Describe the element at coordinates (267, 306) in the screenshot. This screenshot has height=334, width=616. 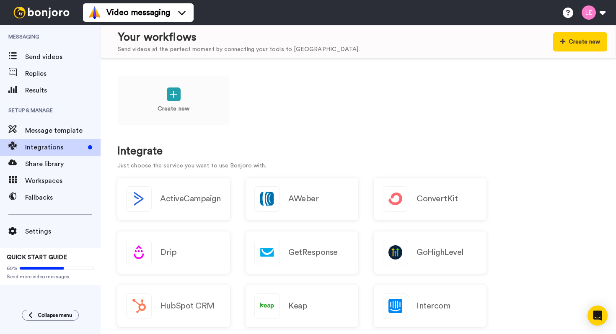
I see `img: logo_keap.svg` at that location.